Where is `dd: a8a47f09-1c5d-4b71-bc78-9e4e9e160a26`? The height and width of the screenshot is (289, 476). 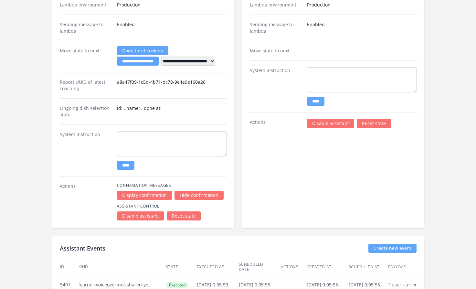
dd: a8a47f09-1c5d-4b71-bc78-9e4e9e160a26 is located at coordinates (172, 85).